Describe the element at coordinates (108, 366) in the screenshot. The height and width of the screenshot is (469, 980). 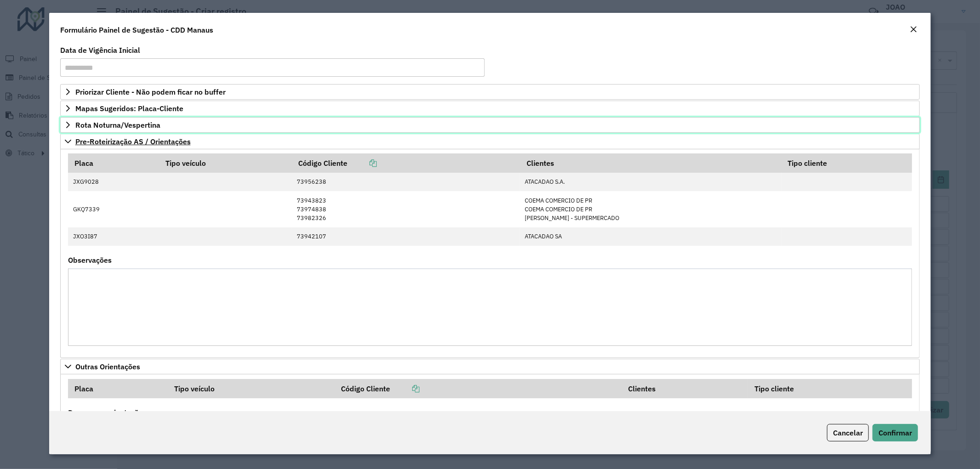
I see `span: Outras Orientações` at that location.